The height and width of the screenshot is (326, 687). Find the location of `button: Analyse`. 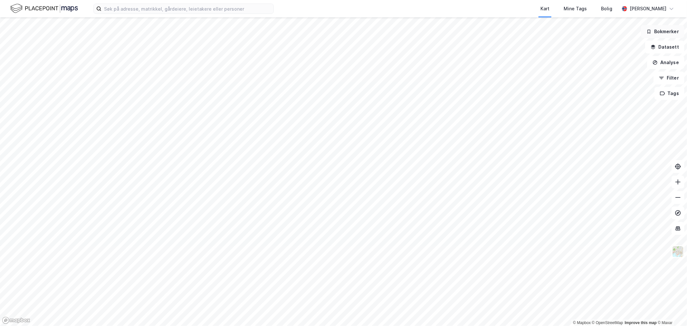

button: Analyse is located at coordinates (666, 62).